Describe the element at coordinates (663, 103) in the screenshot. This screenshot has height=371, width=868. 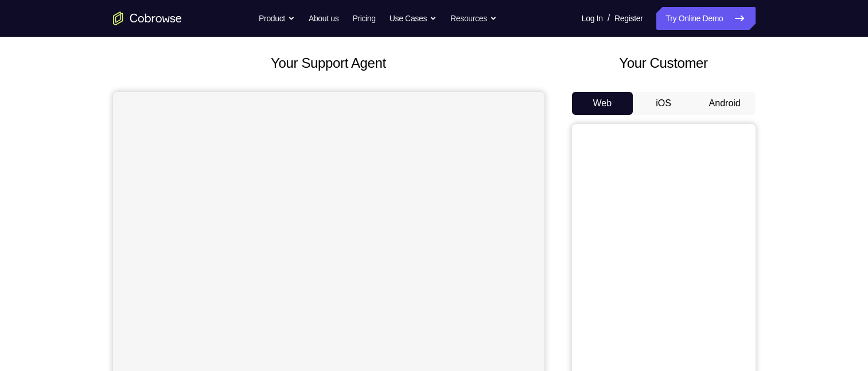
I see `button: iOS` at that location.